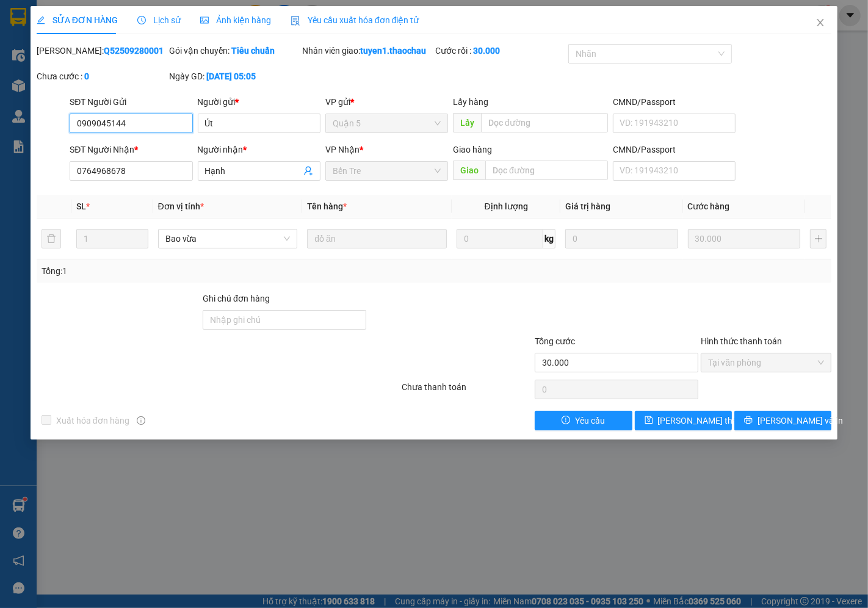 The image size is (868, 608). I want to click on input: Ghi chú đơn hàng, so click(285, 320).